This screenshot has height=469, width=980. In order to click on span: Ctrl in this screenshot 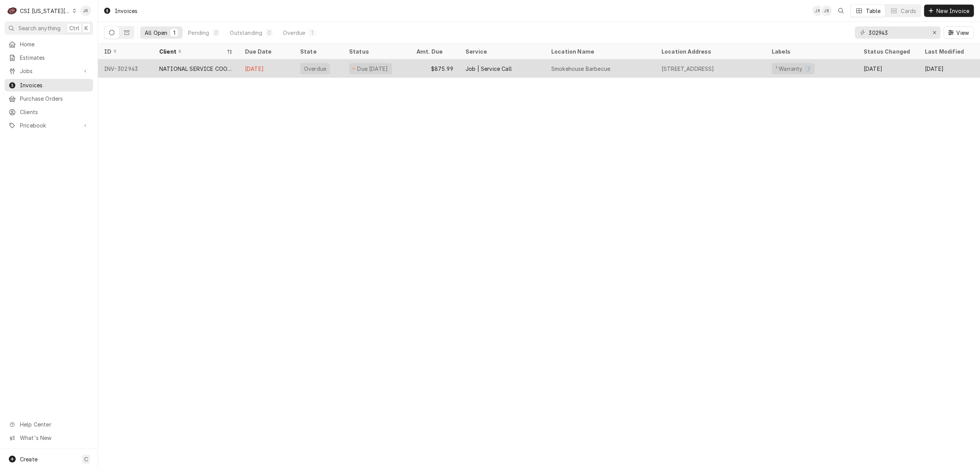, I will do `click(74, 28)`.